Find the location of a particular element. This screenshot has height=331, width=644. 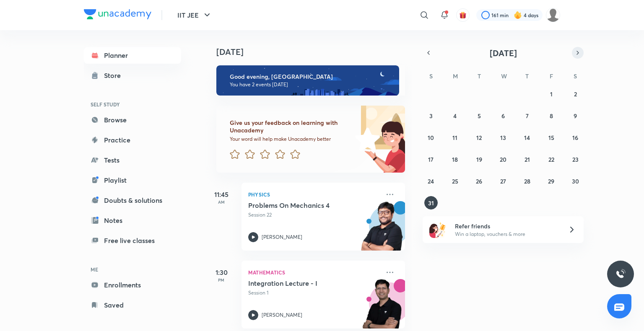

img: unacademy is located at coordinates (382, 230).